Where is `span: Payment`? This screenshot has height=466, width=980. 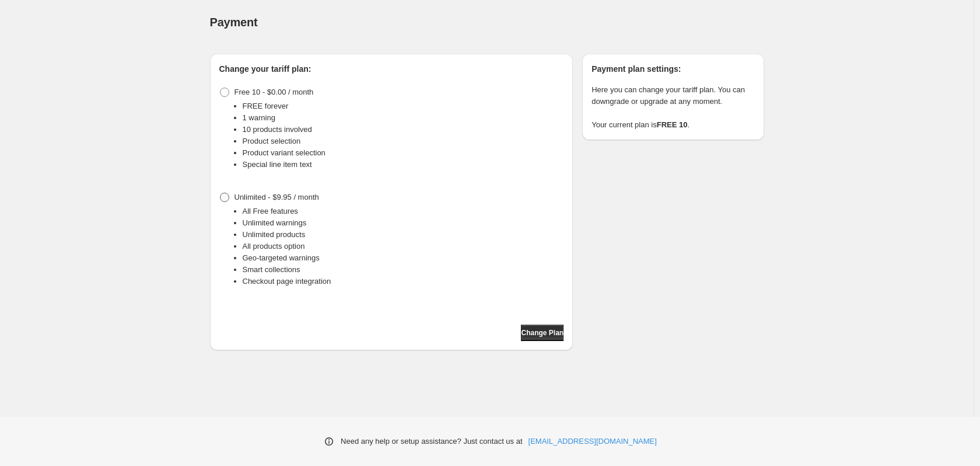
span: Payment is located at coordinates (234, 22).